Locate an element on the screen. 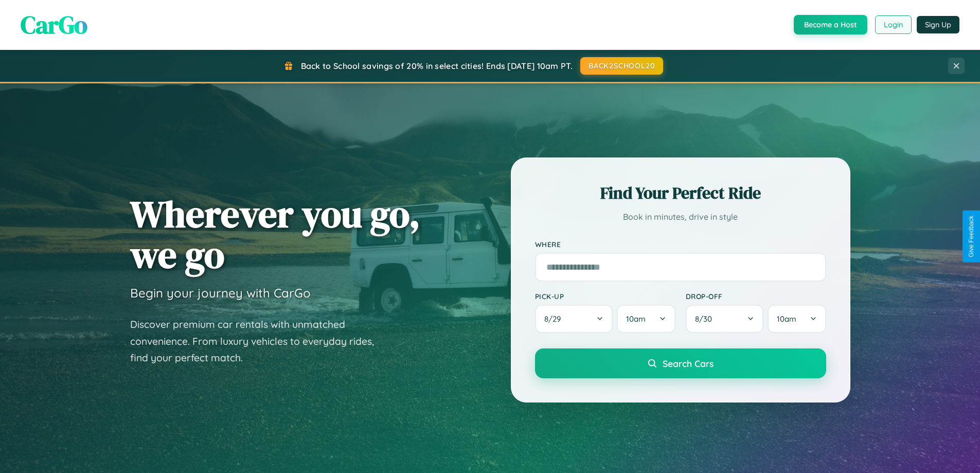 The height and width of the screenshot is (473, 980). h1: Wherever you go, we go is located at coordinates (276, 234).